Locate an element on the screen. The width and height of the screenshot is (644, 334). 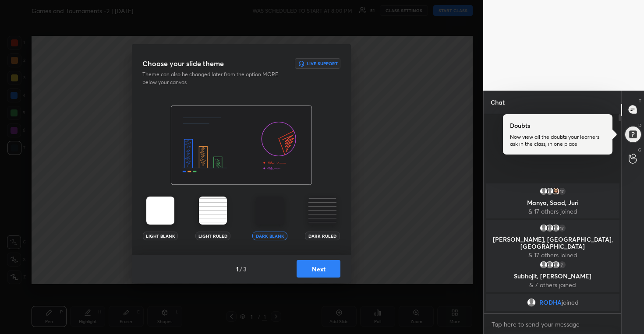
img: lightTheme.5bb83c5b.svg is located at coordinates (160, 211).